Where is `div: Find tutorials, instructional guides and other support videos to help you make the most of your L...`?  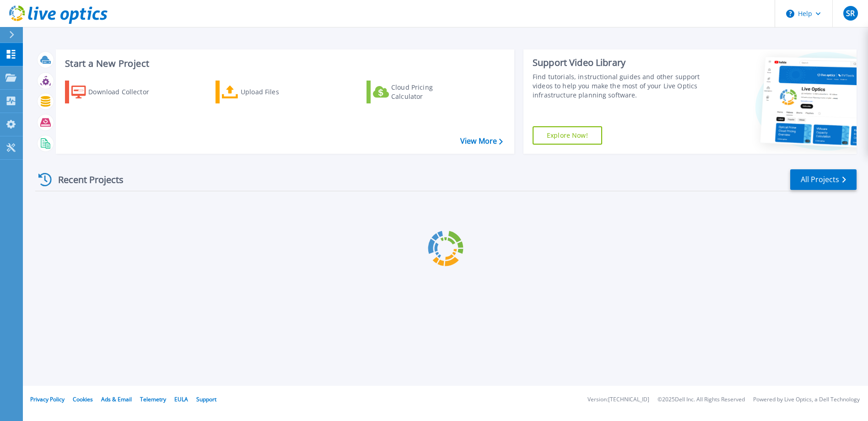 div: Find tutorials, instructional guides and other support videos to help you make the most of your L... is located at coordinates (618, 86).